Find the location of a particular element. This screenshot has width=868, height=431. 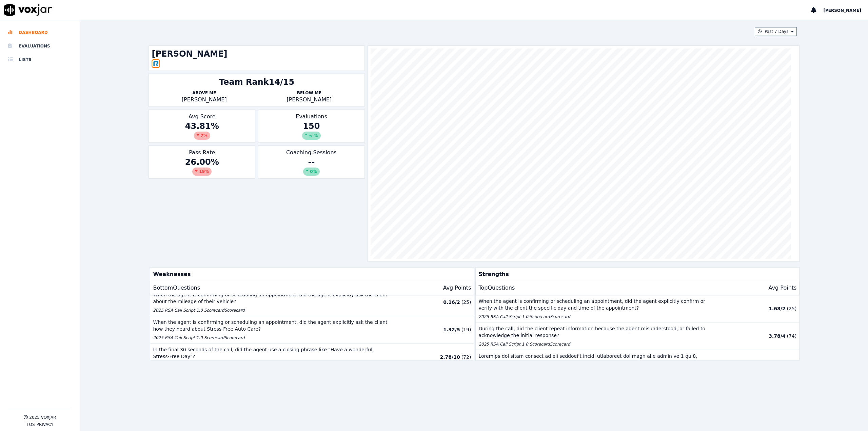

div: 0% is located at coordinates (311, 172).